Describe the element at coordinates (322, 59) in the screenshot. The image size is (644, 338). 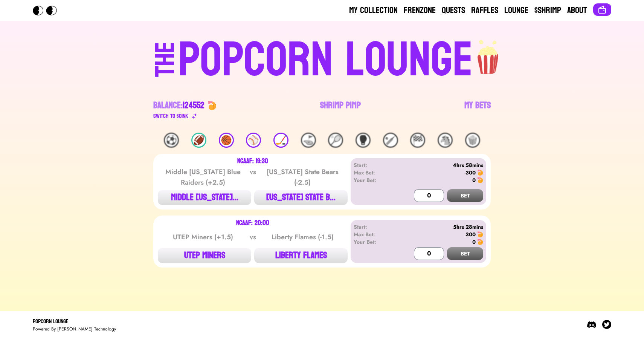
I see `a: THEPOPCORN LOUNGEpopcorn` at that location.